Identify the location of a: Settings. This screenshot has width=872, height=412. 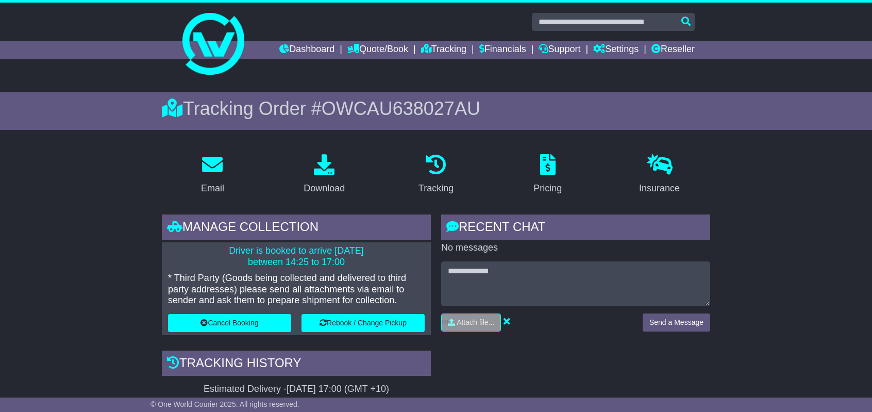
(616, 50).